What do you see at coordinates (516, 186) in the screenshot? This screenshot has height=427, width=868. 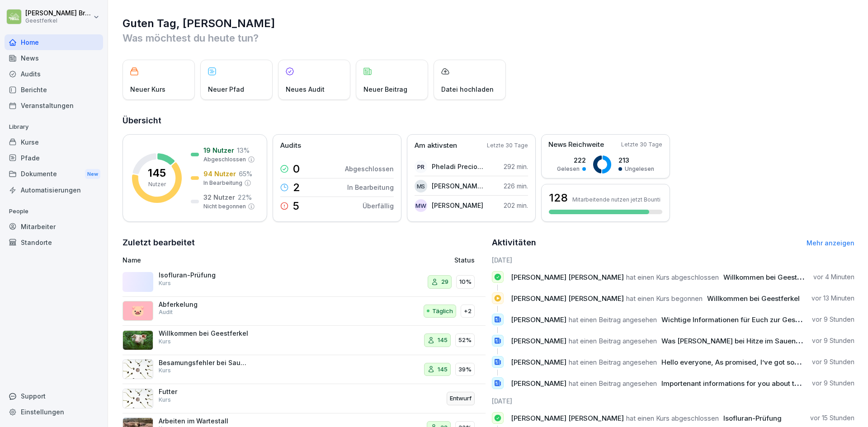 I see `p: 226 min.` at bounding box center [516, 186].